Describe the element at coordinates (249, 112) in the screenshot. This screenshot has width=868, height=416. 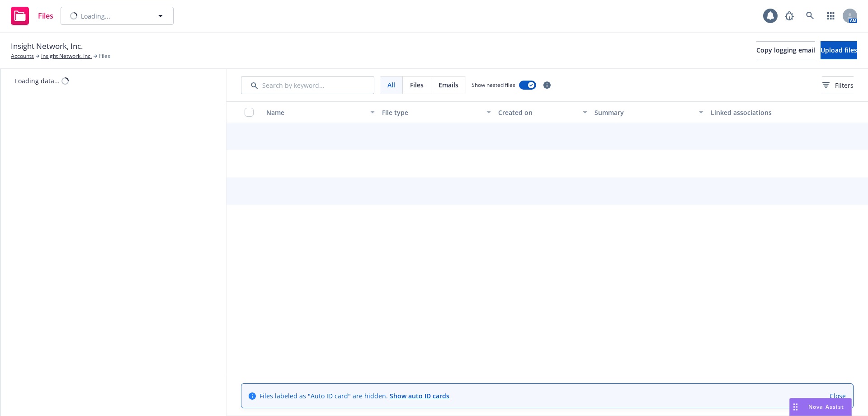
I see `input: Select all` at that location.